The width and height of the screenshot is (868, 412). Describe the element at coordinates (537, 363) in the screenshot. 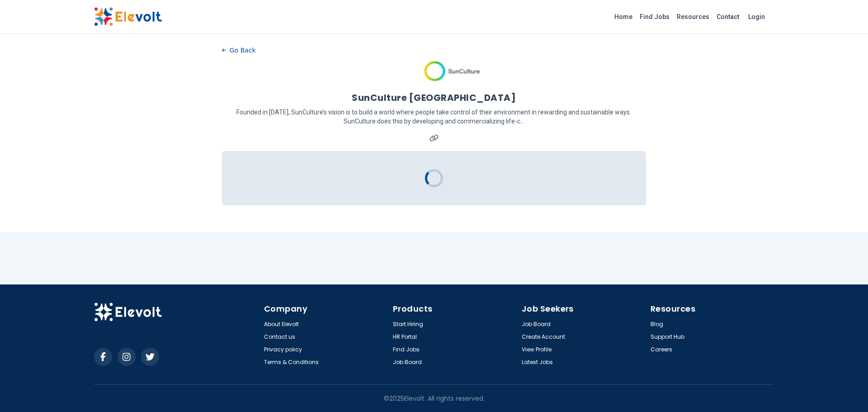

I see `a: Latest Jobs` at that location.